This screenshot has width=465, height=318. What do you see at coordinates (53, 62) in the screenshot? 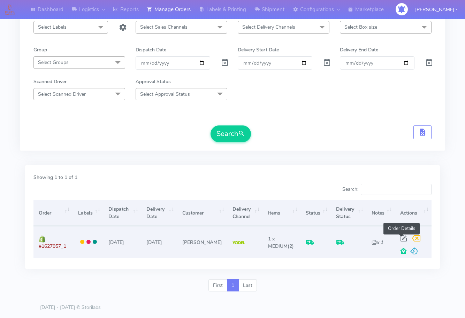
I see `span: Select Groups` at bounding box center [53, 62].